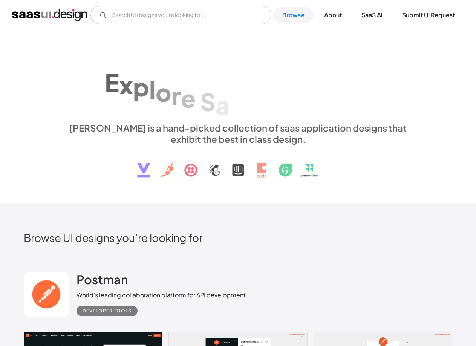 The height and width of the screenshot is (346, 476). Describe the element at coordinates (126, 84) in the screenshot. I see `div: x` at that location.